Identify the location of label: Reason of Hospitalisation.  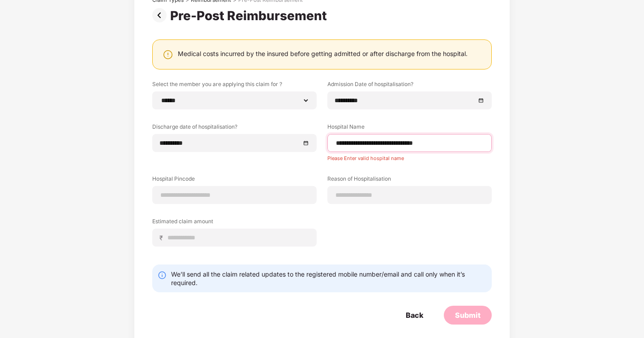
(410, 180).